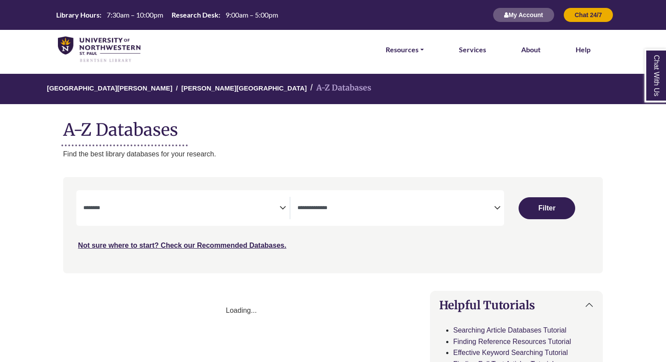 The image size is (666, 362). I want to click on h1: A-Z Databases, so click(333, 126).